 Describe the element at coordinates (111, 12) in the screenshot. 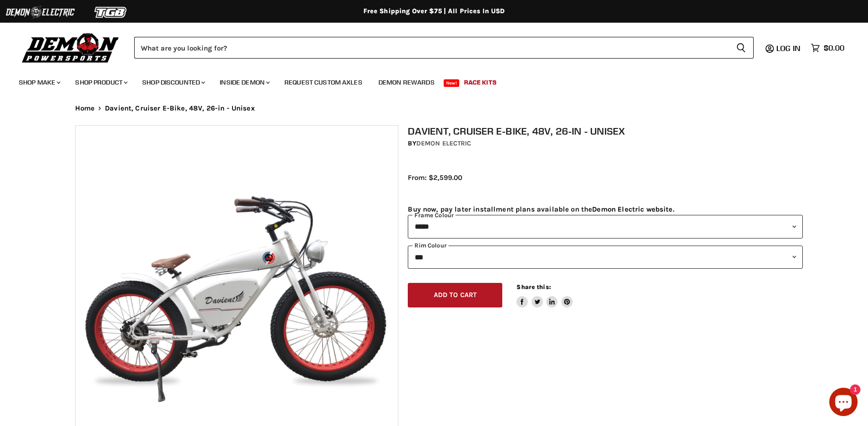

I see `img: TGB Logo 2` at that location.